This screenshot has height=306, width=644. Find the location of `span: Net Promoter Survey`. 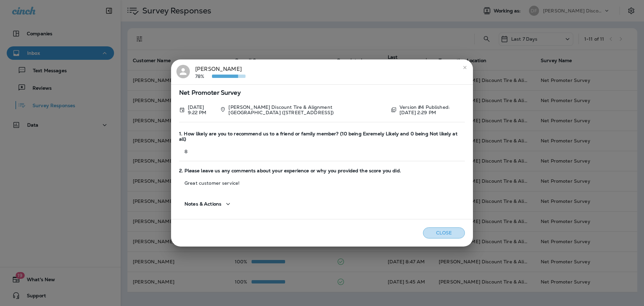

span: Net Promoter Survey is located at coordinates (322, 93).